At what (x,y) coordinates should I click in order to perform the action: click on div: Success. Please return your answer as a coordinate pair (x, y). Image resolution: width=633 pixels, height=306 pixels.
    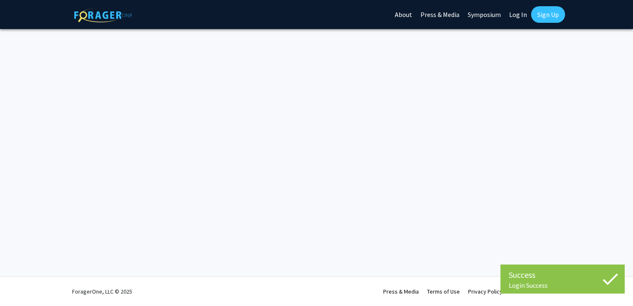
    Looking at the image, I should click on (562, 275).